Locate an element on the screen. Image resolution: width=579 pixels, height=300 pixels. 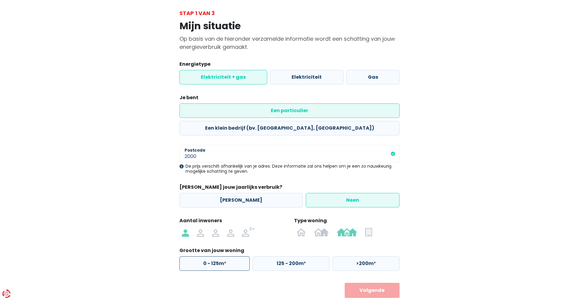
img: Halfopen bebouwing is located at coordinates (321, 232).